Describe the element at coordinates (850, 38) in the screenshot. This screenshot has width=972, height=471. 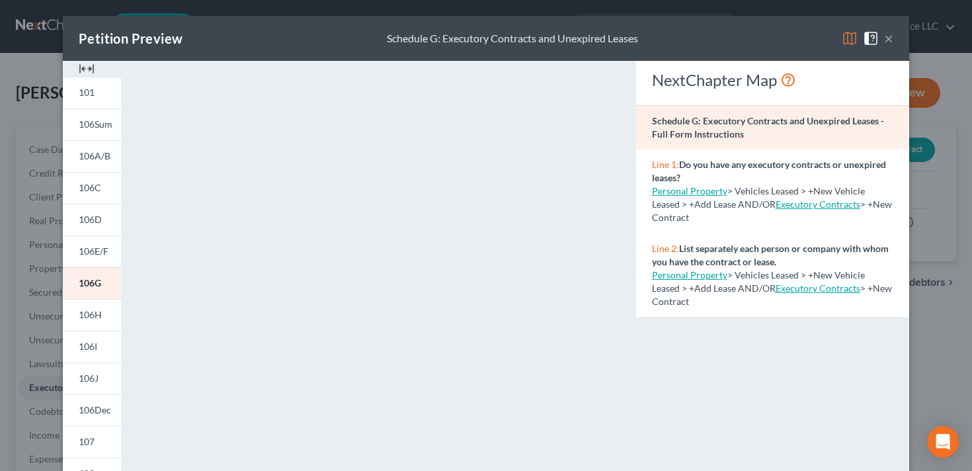
I see `img: map-eea8200ae884c6f1103ae1953ef3d486a96c86aabb227e865a55264e3737af1f.svg` at that location.